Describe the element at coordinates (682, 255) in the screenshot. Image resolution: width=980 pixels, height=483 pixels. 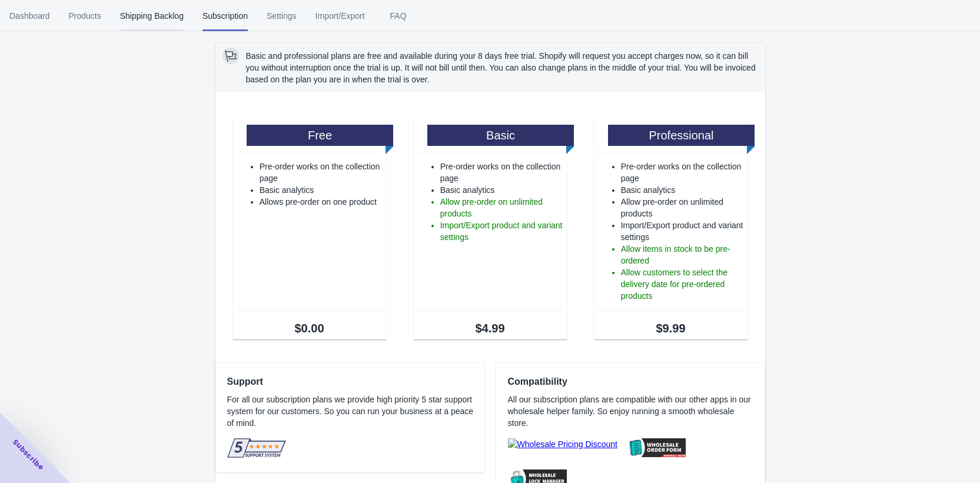
I see `li: Allow items in stock to be pre-ordered` at that location.